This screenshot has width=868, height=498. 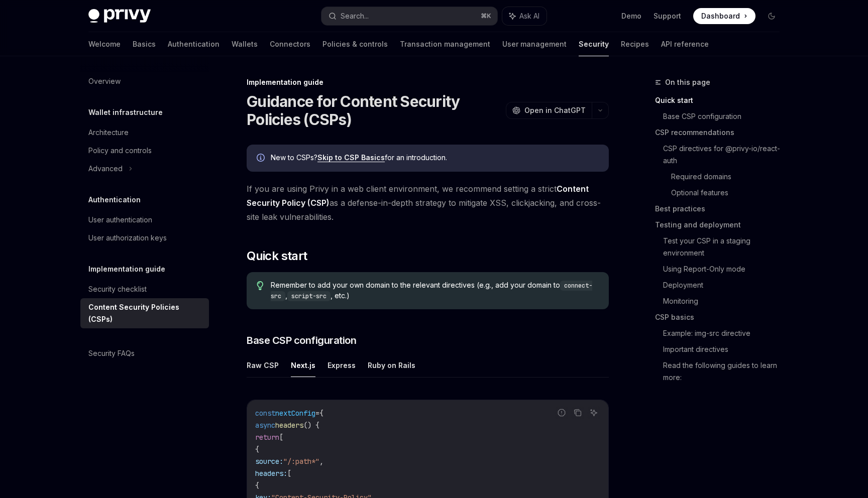 I want to click on a: User authentication, so click(x=145, y=220).